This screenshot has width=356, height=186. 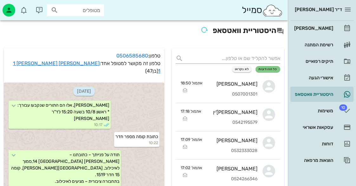 I want to click on span: (בן ), so click(x=152, y=71).